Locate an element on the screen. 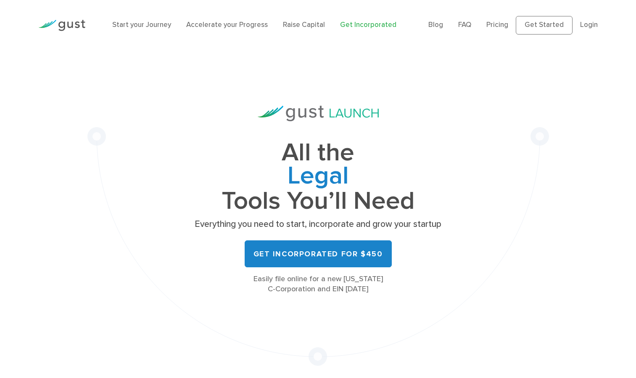  img: Gust Logo is located at coordinates (62, 25).